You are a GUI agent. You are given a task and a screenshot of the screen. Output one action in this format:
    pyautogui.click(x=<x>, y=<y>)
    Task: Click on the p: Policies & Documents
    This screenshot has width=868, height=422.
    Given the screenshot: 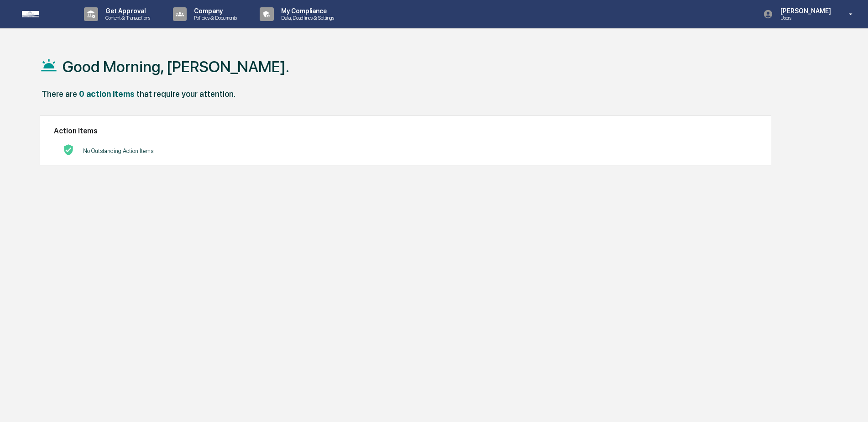 What is the action you would take?
    pyautogui.click(x=214, y=18)
    